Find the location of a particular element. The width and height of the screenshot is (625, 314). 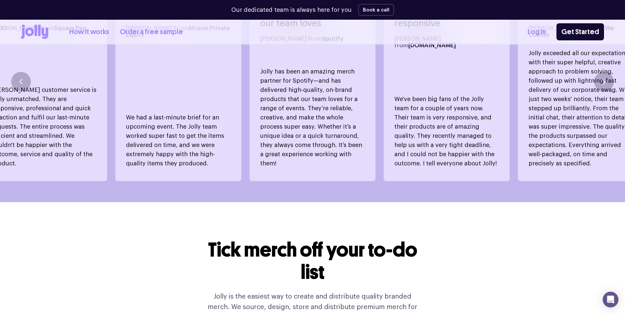

p: Jolly has been an amazing merch partner for Spotify—and has delivered high-quality, on-brand prod... is located at coordinates (313, 118).